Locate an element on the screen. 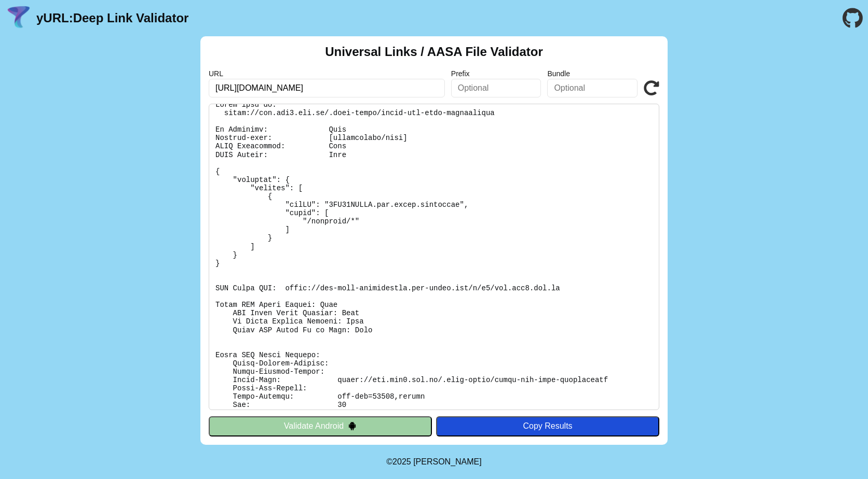 Image resolution: width=868 pixels, height=479 pixels. label: URL is located at coordinates (326, 74).